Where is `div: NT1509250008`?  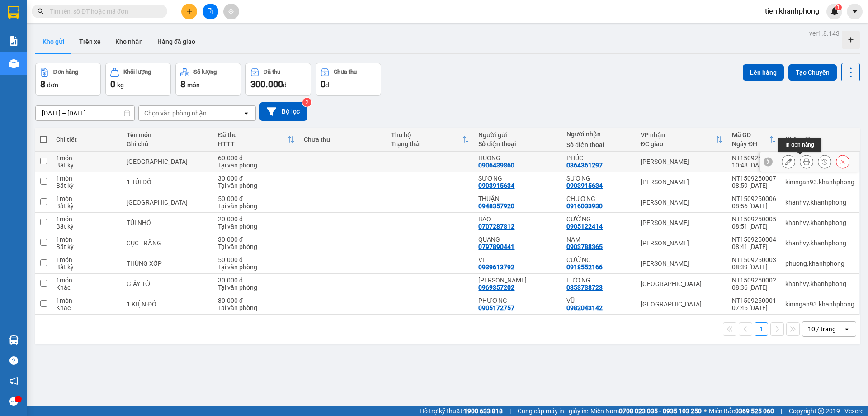 div: NT1509250008 is located at coordinates (755, 158).